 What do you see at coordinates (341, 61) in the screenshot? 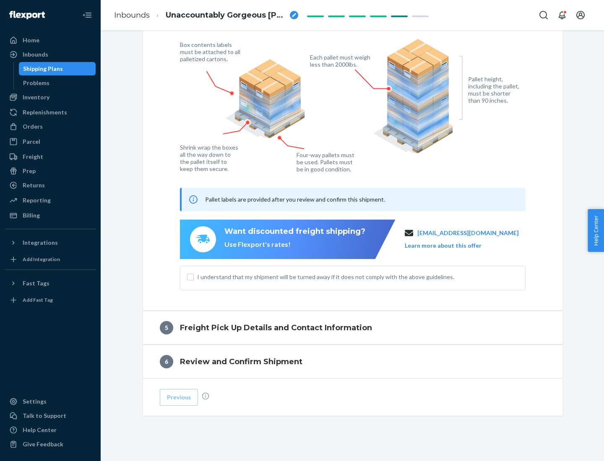
I see `figcaption: Each pallet must weigh less than 2000lbs.` at bounding box center [341, 61].